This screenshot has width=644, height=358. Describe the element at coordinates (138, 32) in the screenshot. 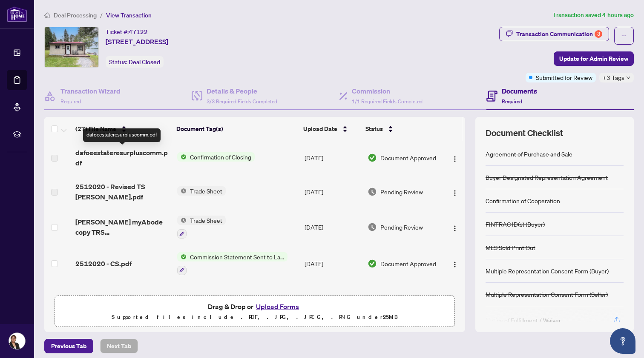

I see `span: 47122` at that location.